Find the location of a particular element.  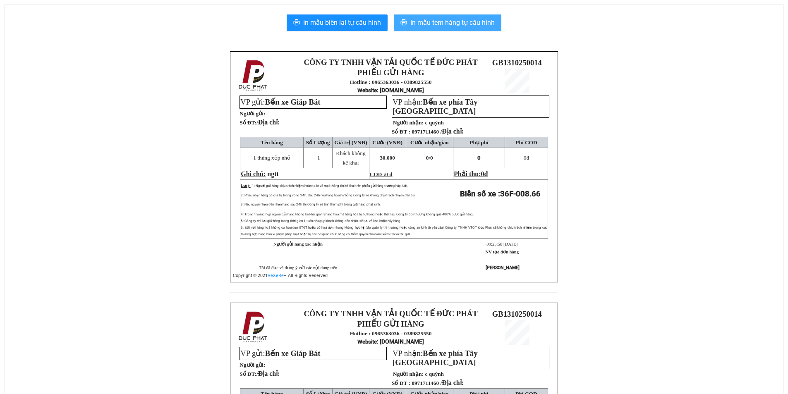

span: COD : is located at coordinates (381, 174).